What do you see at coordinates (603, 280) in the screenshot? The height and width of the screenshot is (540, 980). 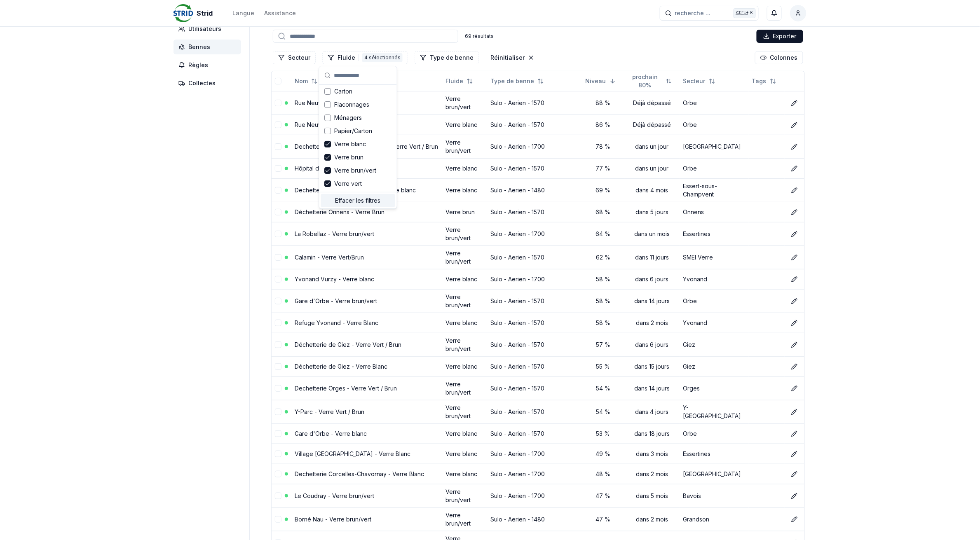 I see `div: 58 %` at bounding box center [603, 280].